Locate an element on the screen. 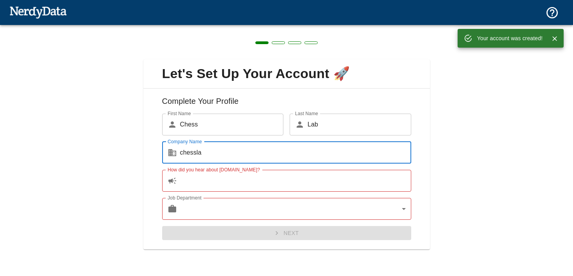 The width and height of the screenshot is (573, 276). img: NerdyData.com is located at coordinates (38, 12).